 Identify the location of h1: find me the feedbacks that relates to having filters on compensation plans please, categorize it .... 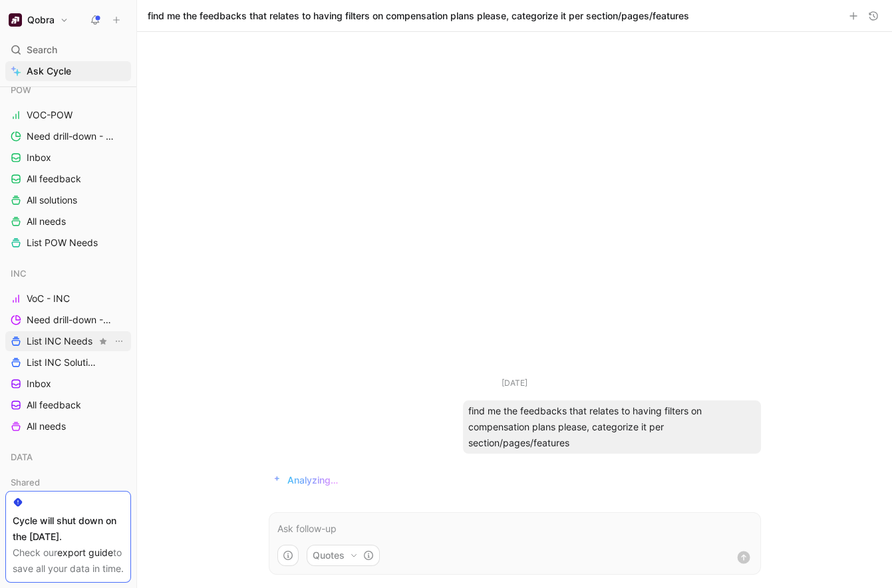
(418, 16).